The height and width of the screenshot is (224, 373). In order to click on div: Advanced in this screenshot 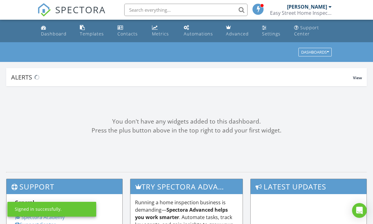, I will do `click(237, 34)`.